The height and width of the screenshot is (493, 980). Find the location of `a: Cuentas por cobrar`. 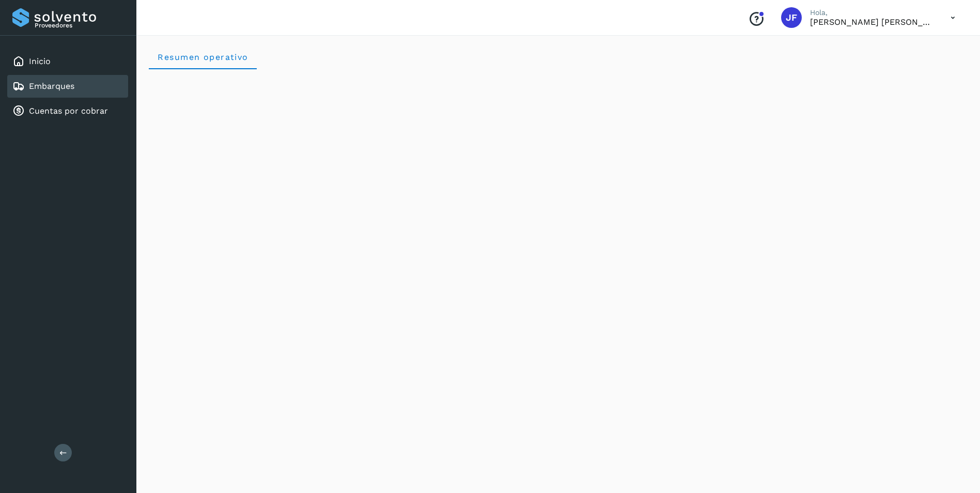

a: Cuentas por cobrar is located at coordinates (68, 111).